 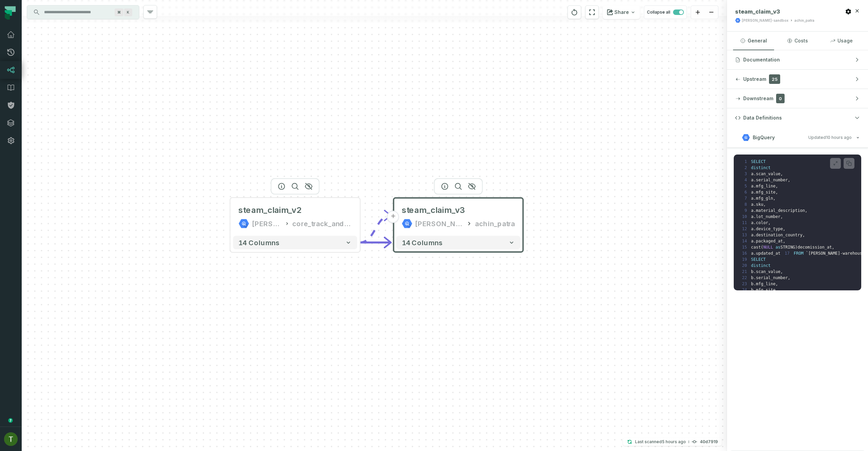 I want to click on span: 16, so click(x=744, y=253).